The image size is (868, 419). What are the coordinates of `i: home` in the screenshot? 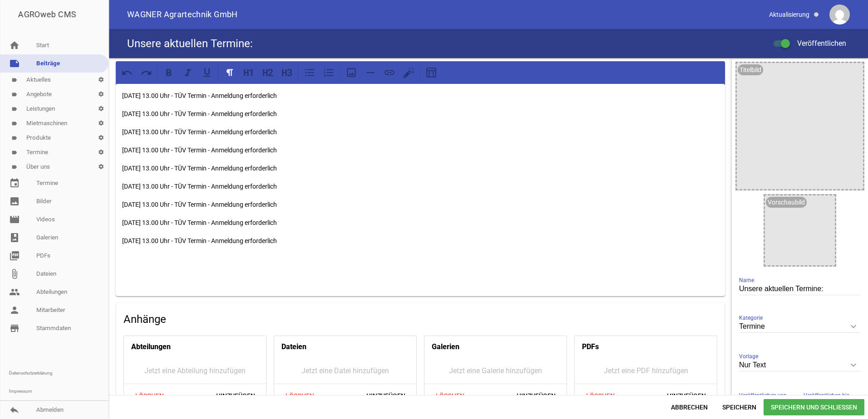 It's located at (14, 45).